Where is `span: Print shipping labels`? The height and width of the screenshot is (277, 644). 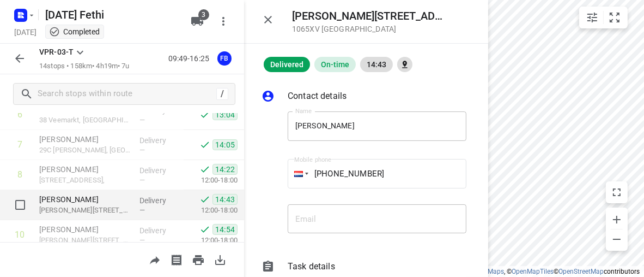
span: Print shipping labels is located at coordinates (176, 259).